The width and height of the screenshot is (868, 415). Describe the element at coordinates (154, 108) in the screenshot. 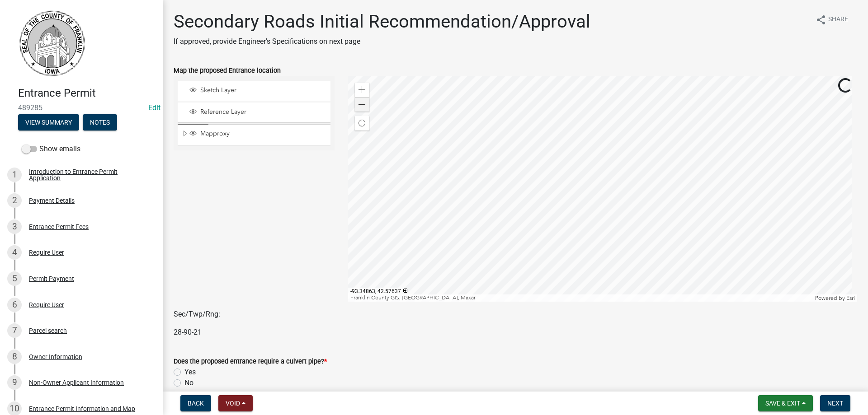

I see `a: Edit` at that location.